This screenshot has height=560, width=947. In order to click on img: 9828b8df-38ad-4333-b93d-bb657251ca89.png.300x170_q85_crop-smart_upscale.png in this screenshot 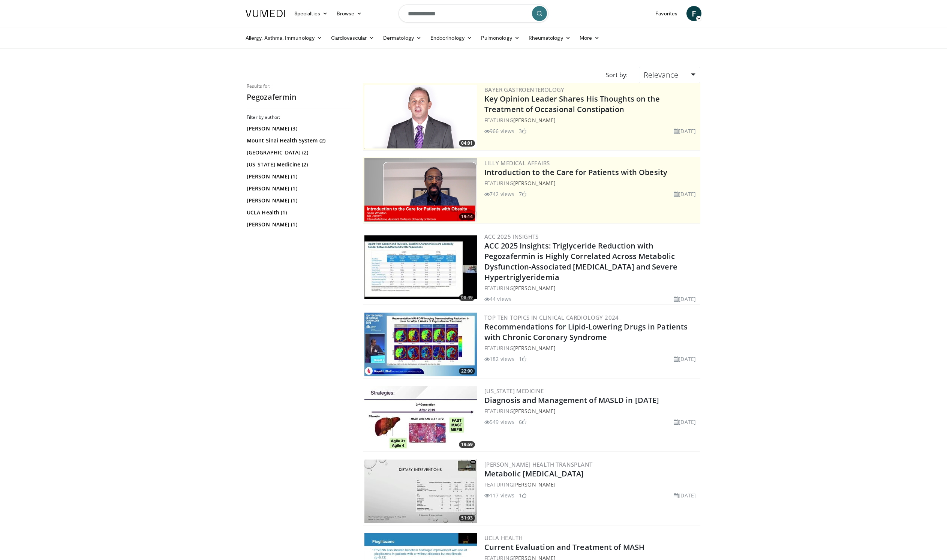, I will do `click(421, 117)`.